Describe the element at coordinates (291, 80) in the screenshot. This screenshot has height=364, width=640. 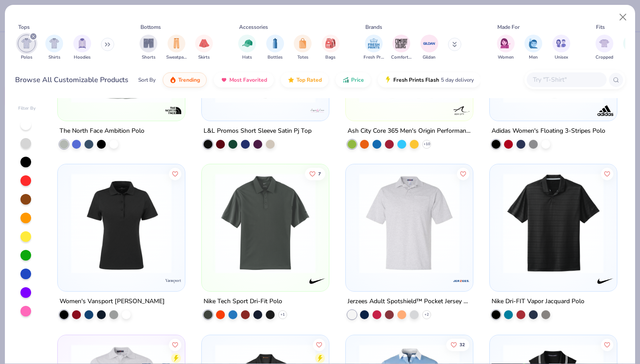
I see `img: TopRated.gif` at that location.